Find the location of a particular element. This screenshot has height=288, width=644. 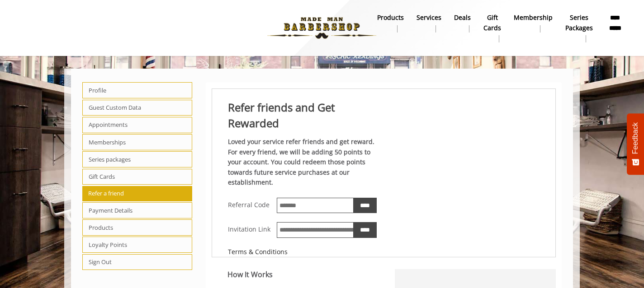

b: How It Works is located at coordinates (250, 275).